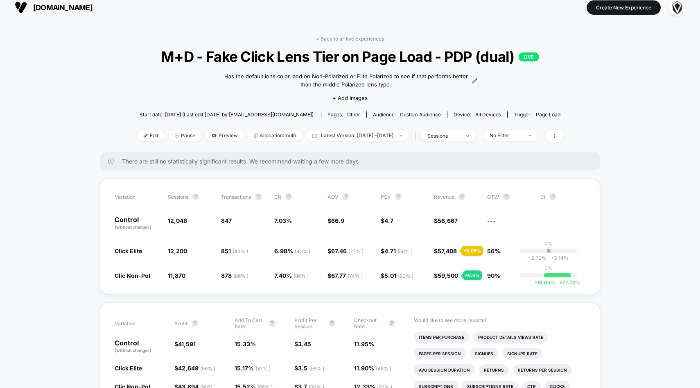 This screenshot has height=388, width=700. What do you see at coordinates (548, 114) in the screenshot?
I see `span: Page Load` at bounding box center [548, 114].